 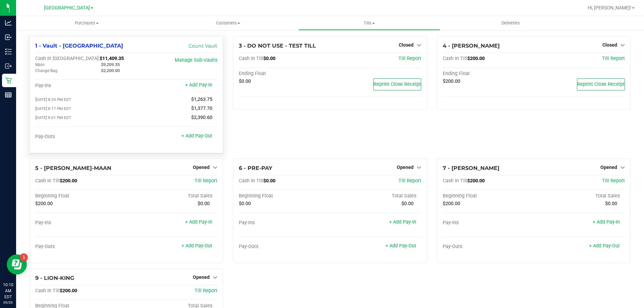 I want to click on span: $2,200.00, so click(x=110, y=70).